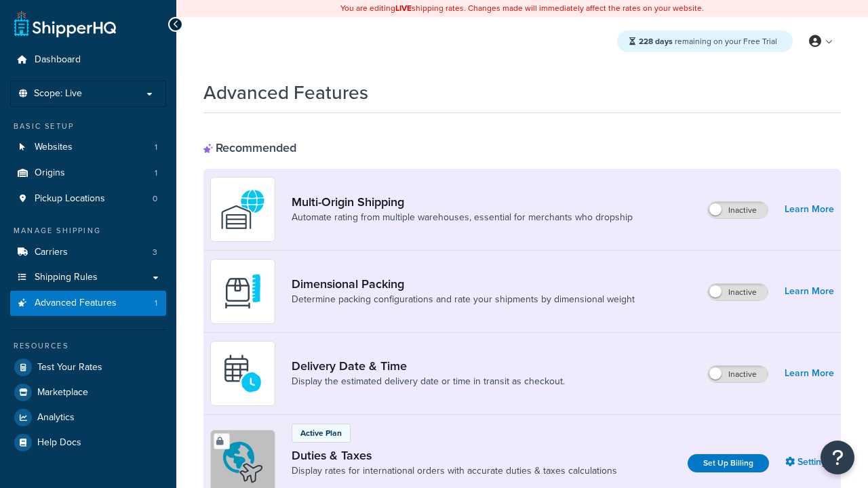  I want to click on a: Settings, so click(809, 462).